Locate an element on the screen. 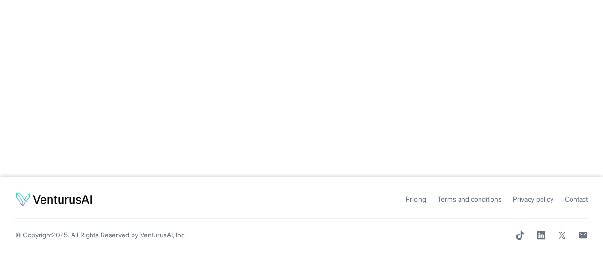 This screenshot has height=255, width=603. a: Contact is located at coordinates (576, 199).